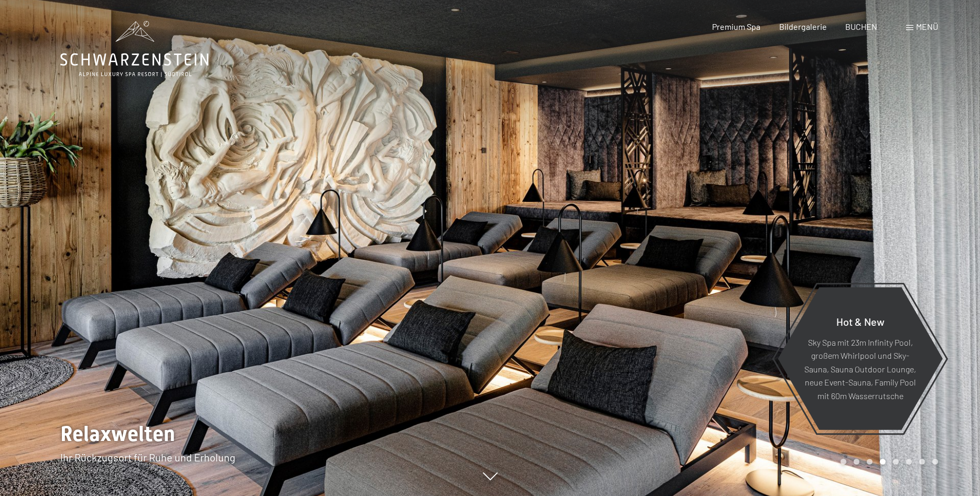  Describe the element at coordinates (736, 26) in the screenshot. I see `a: Premium Spa` at that location.